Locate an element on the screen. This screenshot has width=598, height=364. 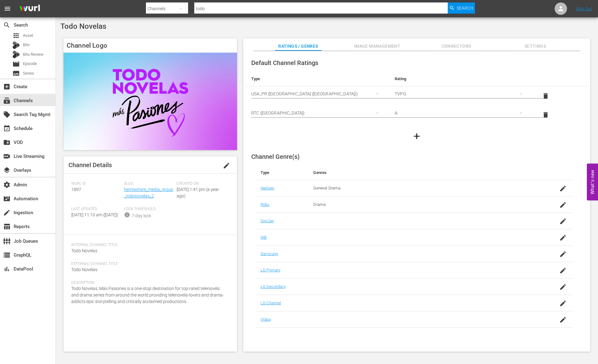
a: LG Secondary is located at coordinates (273, 286).